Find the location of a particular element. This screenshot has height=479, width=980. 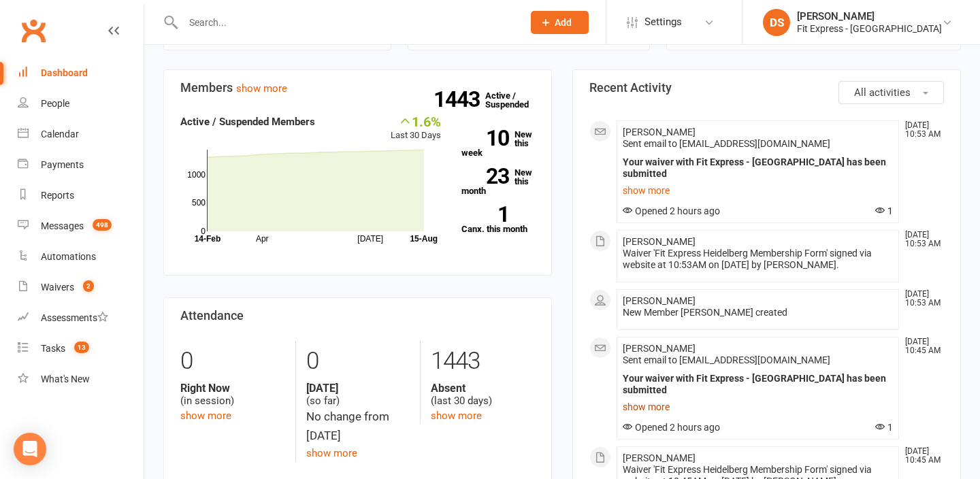

strong: 10 is located at coordinates (485, 138).